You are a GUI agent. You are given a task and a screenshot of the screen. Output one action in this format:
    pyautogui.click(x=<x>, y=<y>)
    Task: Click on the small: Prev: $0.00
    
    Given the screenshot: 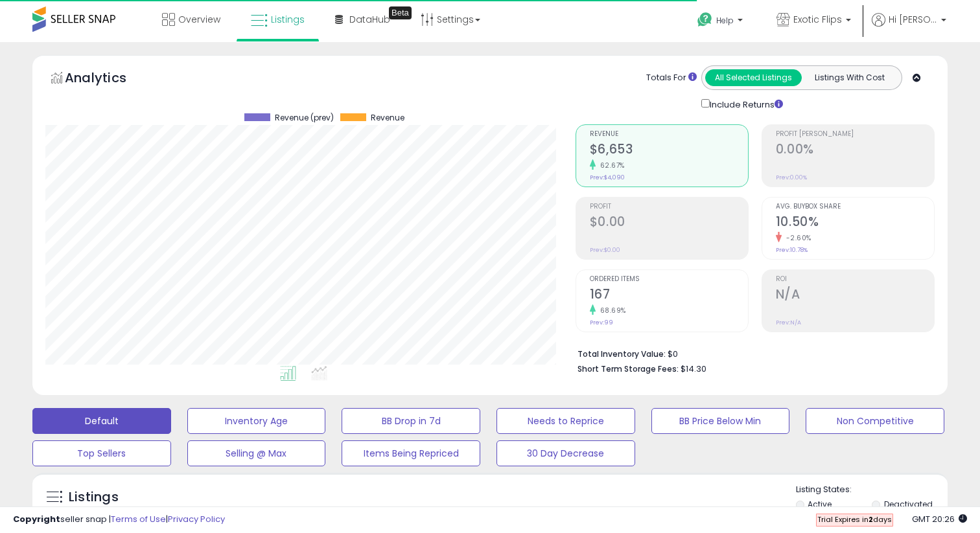 What is the action you would take?
    pyautogui.click(x=605, y=250)
    